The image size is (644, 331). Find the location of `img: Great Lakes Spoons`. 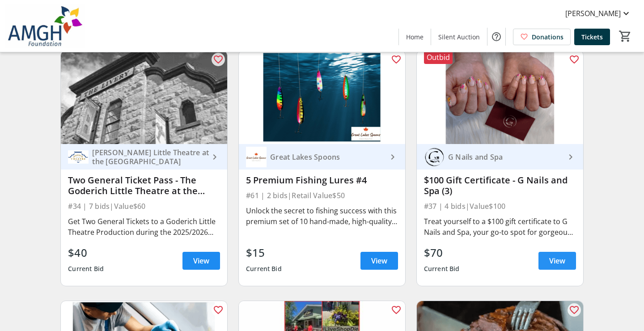

img: Great Lakes Spoons is located at coordinates (256, 157).